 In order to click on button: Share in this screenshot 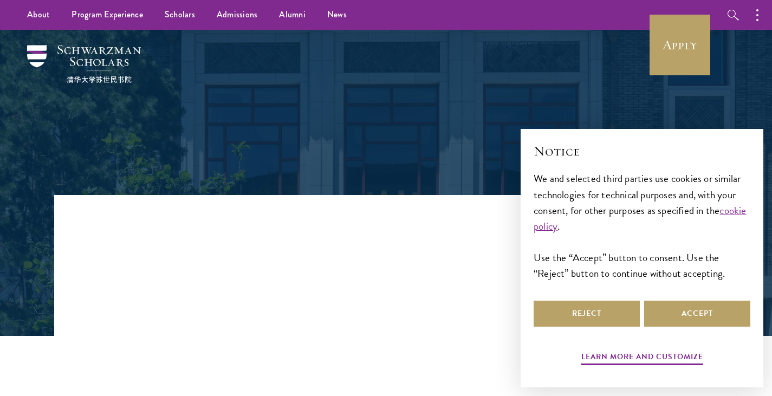, I will do `click(499, 214)`.